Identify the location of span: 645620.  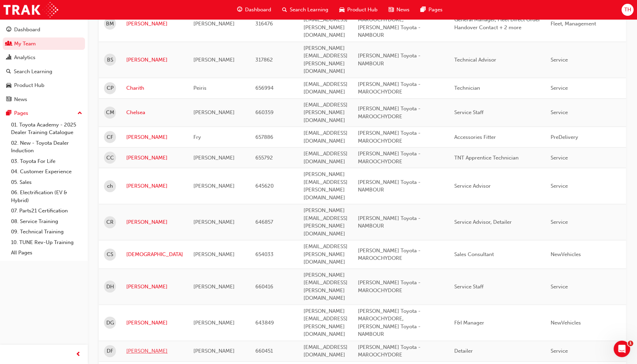
(264, 186).